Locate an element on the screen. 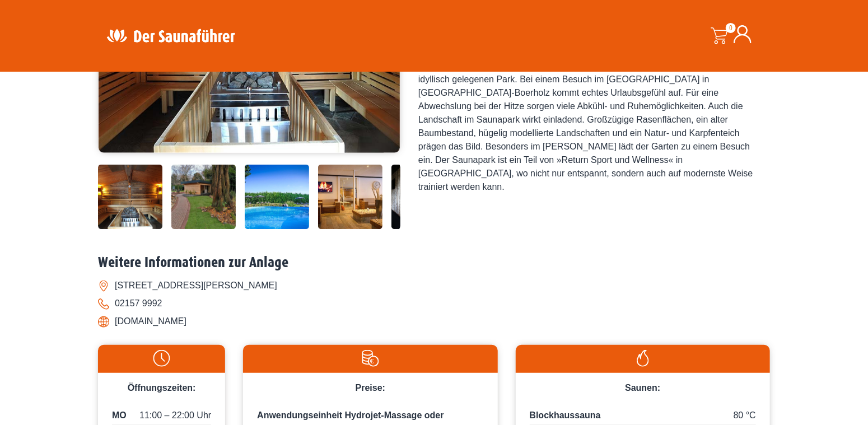 Image resolution: width=868 pixels, height=425 pixels. img: Flamme-weiss.svg is located at coordinates (643, 358).